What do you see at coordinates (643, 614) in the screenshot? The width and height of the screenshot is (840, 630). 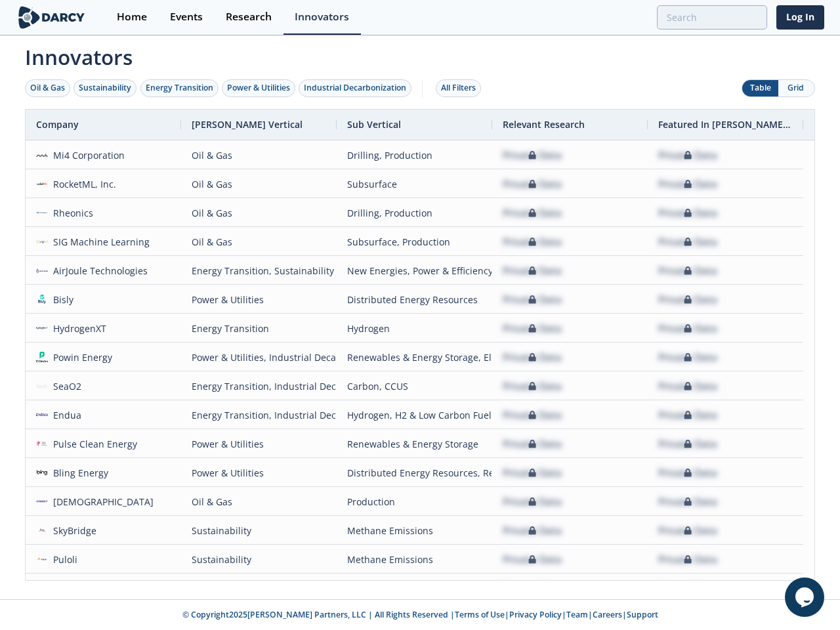 I see `a: Support` at bounding box center [643, 614].